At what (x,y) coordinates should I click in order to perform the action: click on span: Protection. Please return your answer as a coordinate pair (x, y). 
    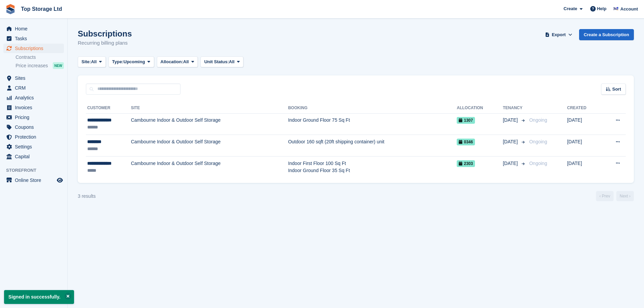
    Looking at the image, I should click on (35, 137).